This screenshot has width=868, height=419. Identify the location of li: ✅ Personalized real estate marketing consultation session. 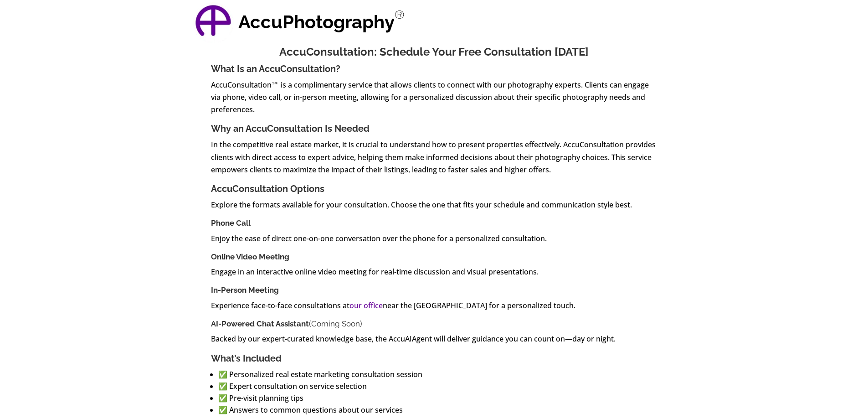
(438, 374).